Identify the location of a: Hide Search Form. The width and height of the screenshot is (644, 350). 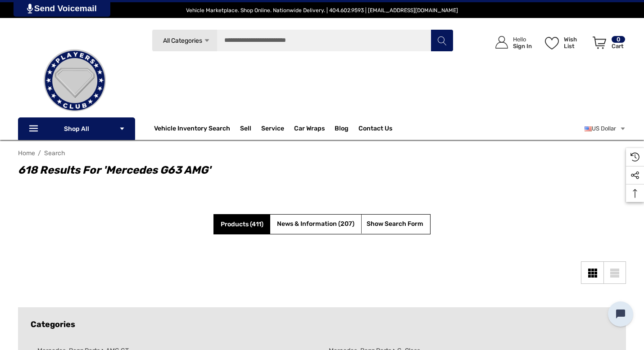
(395, 224).